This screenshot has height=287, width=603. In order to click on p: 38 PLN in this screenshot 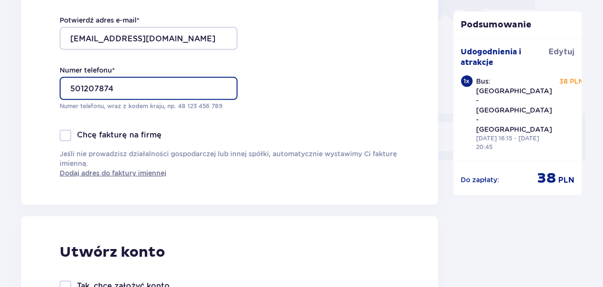, I will do `click(572, 81)`.